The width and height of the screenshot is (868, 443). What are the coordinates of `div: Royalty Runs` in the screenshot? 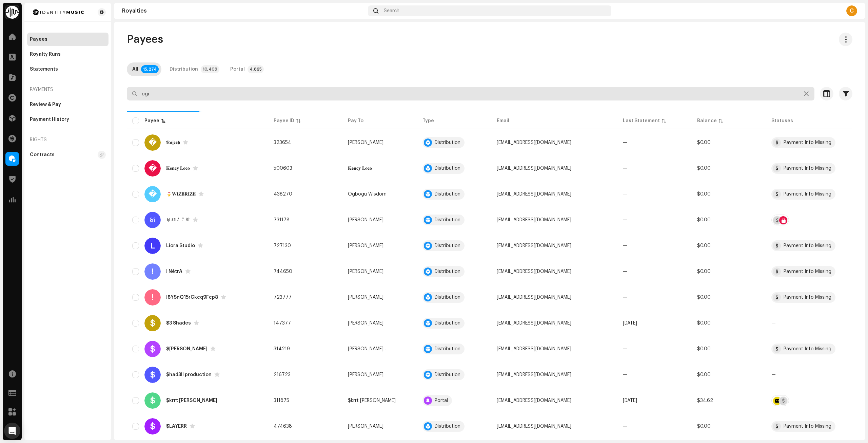 It's located at (45, 54).